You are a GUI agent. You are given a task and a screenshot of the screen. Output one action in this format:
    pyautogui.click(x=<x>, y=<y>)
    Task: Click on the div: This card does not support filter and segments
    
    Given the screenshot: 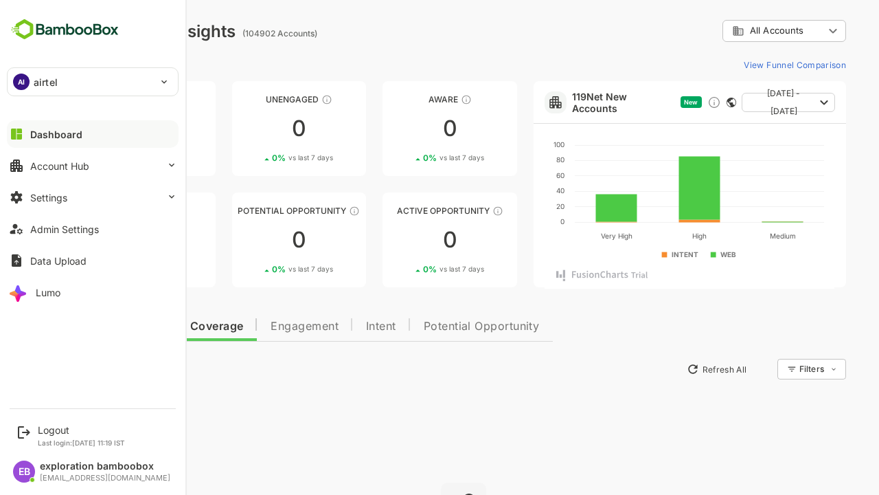 What is the action you would take?
    pyautogui.click(x=683, y=102)
    